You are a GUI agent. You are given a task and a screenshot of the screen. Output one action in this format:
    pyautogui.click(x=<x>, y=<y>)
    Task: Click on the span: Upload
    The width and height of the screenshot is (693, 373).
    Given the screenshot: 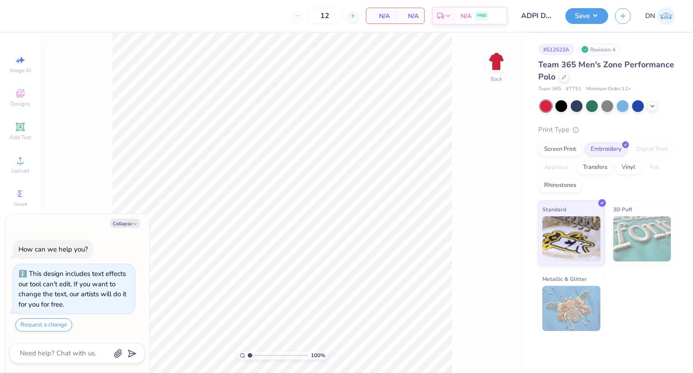 What is the action you would take?
    pyautogui.click(x=20, y=171)
    